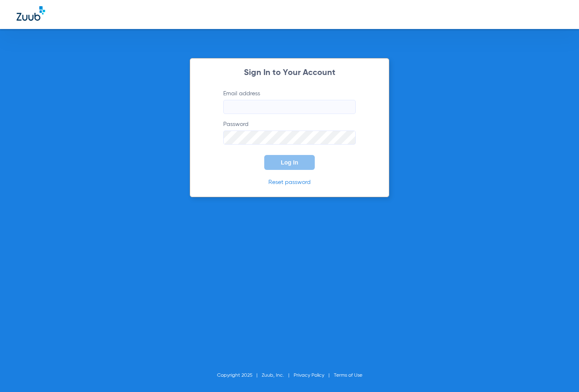  I want to click on span: Log In, so click(290, 163).